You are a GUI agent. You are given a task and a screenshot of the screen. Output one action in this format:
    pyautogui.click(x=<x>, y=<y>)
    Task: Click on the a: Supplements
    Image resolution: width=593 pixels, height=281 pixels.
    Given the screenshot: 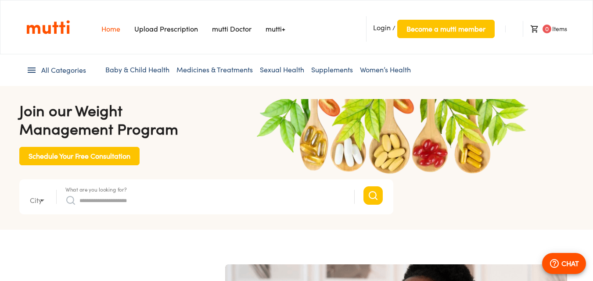 What is the action you would take?
    pyautogui.click(x=332, y=70)
    